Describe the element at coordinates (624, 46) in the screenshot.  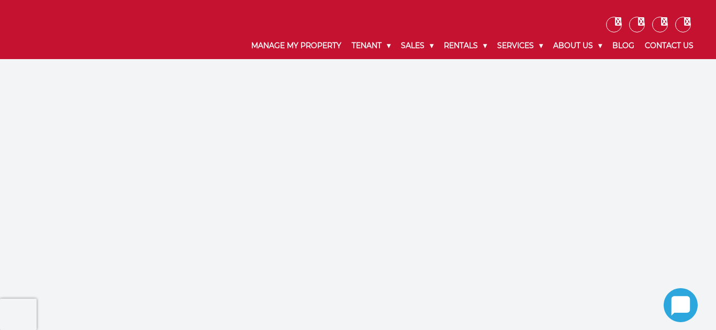
I see `a: Blog` at that location.